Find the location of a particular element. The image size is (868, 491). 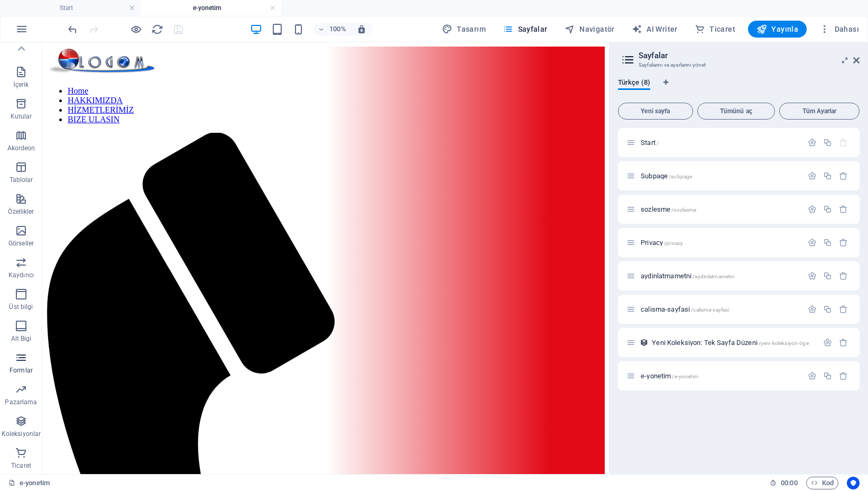

span: /calisma-sayfasi is located at coordinates (710, 309).